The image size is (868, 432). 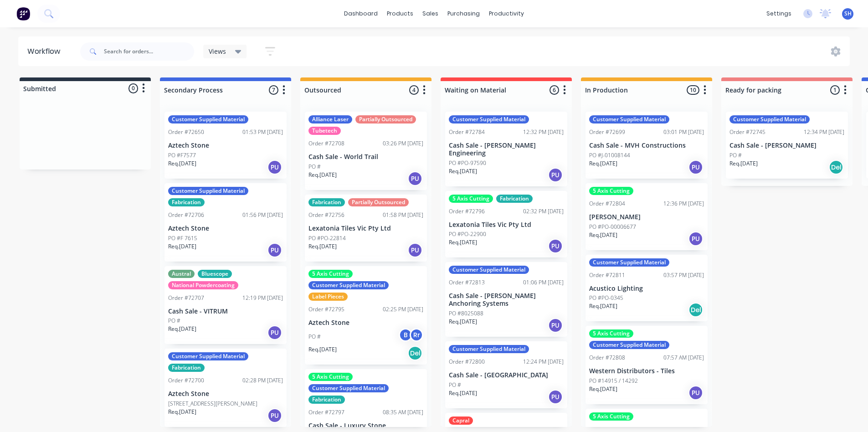 I want to click on div: Tubetech, so click(x=324, y=130).